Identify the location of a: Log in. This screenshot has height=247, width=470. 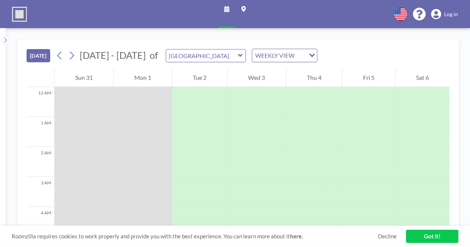
(444, 14).